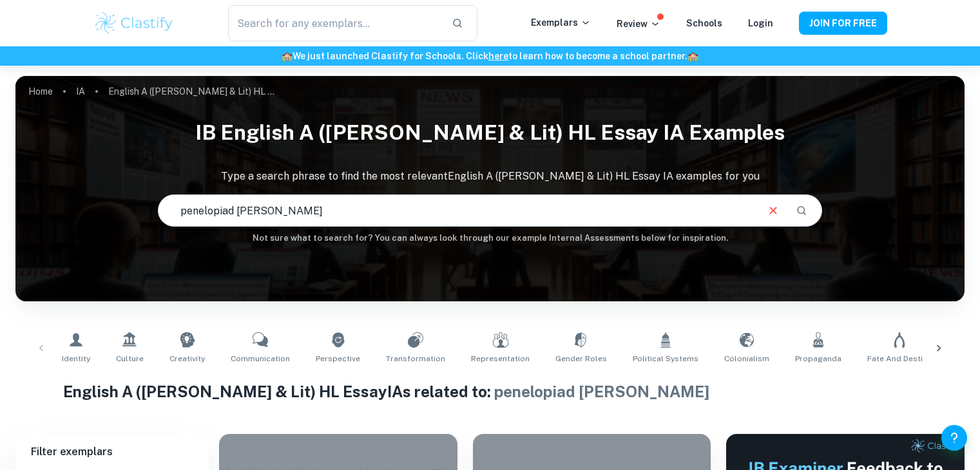 This screenshot has height=470, width=980. Describe the element at coordinates (415, 358) in the screenshot. I see `span: Transformation` at that location.